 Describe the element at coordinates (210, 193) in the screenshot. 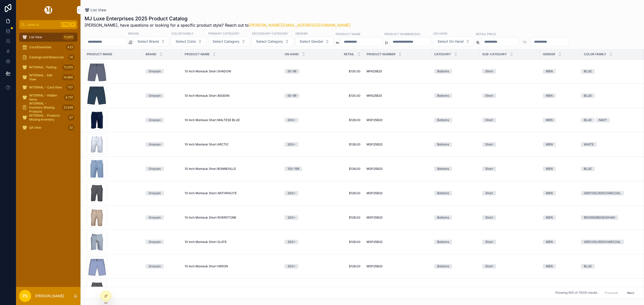

I see `span: 10 Inch Montauk Short ANTHRACITE` at that location.